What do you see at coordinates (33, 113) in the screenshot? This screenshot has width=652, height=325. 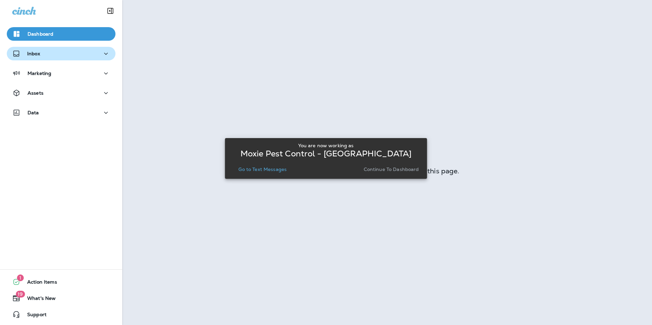 I see `p: Data` at bounding box center [33, 113].